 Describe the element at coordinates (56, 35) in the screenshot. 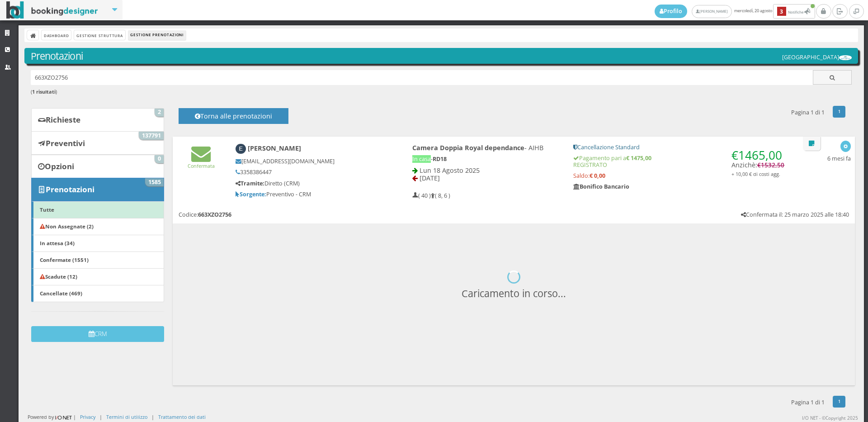

I see `a: Dashboard` at that location.